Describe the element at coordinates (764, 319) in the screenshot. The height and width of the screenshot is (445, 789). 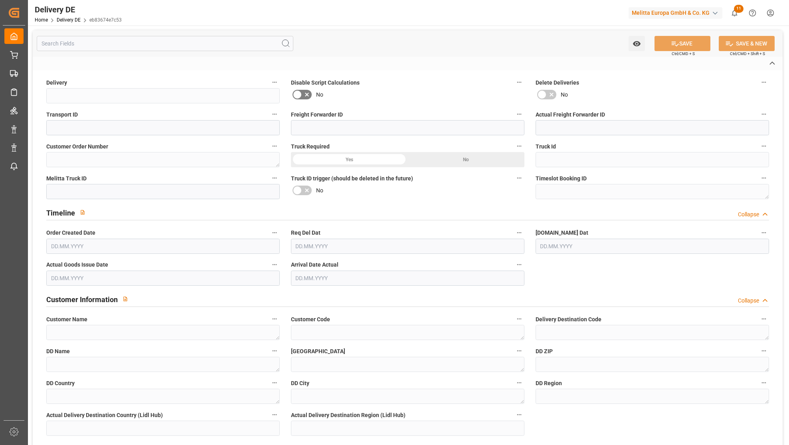
I see `button: Delivery Destination Code` at that location.